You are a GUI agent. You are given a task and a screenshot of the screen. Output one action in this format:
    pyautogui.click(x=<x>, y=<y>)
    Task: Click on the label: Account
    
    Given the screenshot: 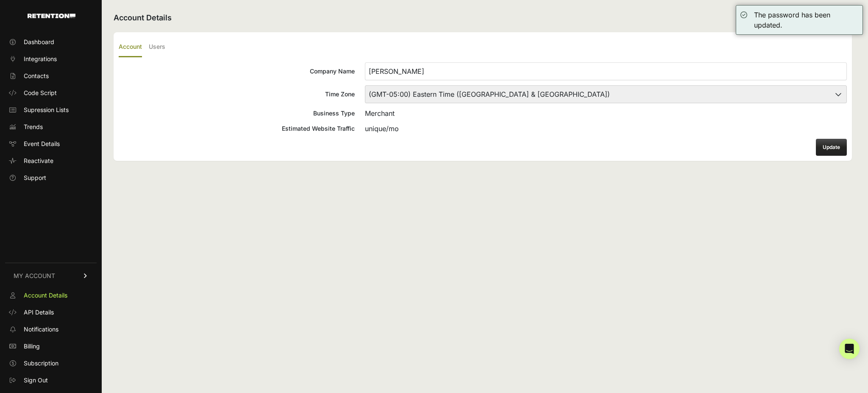 What is the action you would take?
    pyautogui.click(x=130, y=47)
    